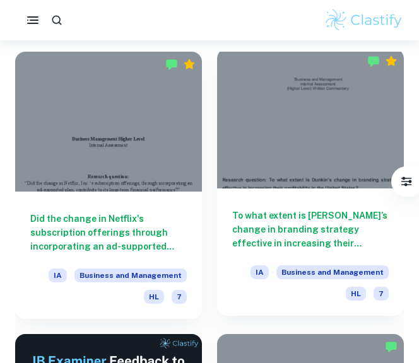 Image resolution: width=419 pixels, height=363 pixels. Describe the element at coordinates (108, 185) in the screenshot. I see `a: Did the change in Netflix's subscription offerings through incorporating an ad-supported plan con...` at that location.